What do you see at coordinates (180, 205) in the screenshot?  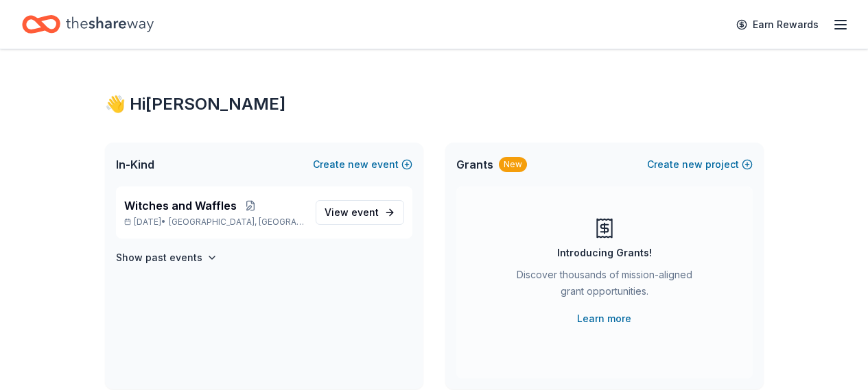 I see `span: Witches and Waffles` at bounding box center [180, 205].